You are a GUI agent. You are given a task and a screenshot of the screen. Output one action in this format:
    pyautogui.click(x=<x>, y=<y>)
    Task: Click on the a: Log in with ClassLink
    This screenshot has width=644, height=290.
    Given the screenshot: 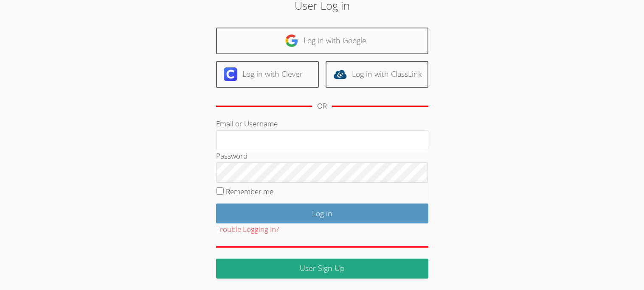 What is the action you would take?
    pyautogui.click(x=377, y=74)
    